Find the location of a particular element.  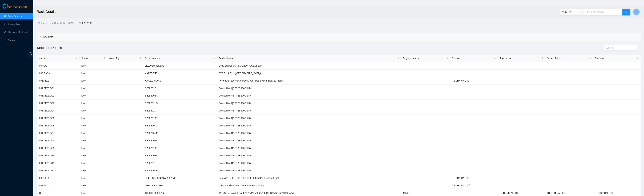

td: S20LB0109 is located at coordinates (180, 118).